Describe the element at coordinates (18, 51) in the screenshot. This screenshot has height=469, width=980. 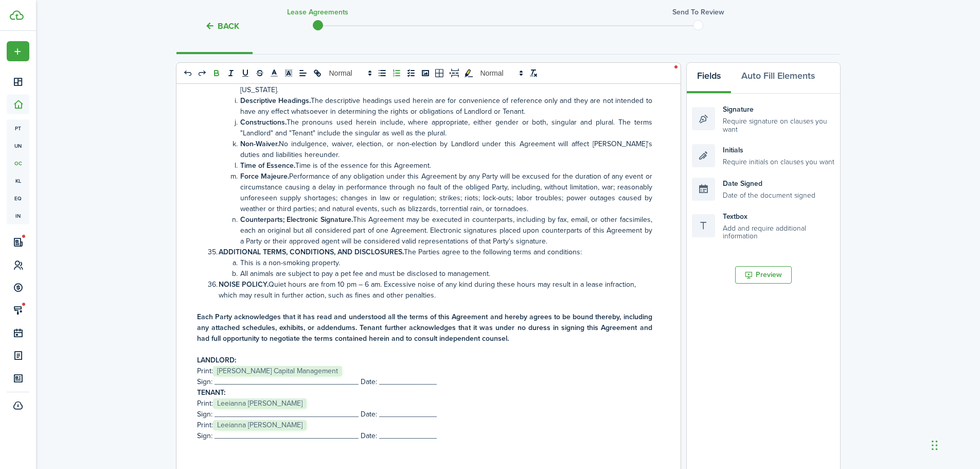
I see `button: Open menu` at that location.